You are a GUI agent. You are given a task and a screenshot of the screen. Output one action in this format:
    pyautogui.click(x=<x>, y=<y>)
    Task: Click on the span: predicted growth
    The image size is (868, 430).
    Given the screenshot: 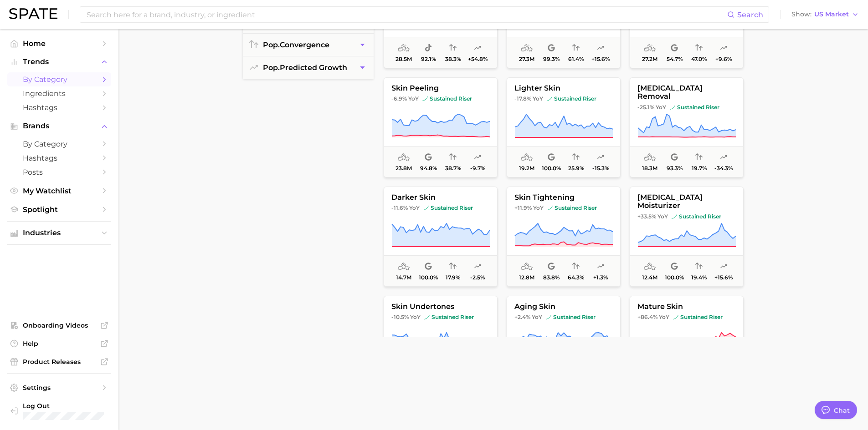 What is the action you would take?
    pyautogui.click(x=305, y=67)
    